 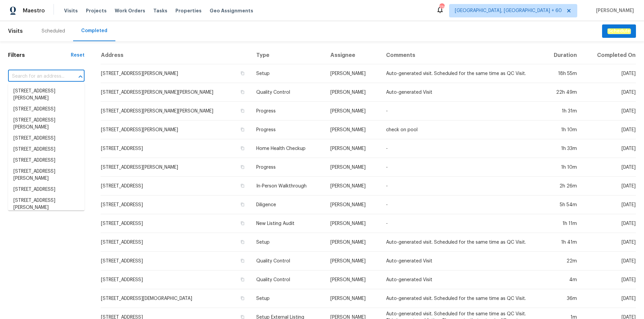 I want to click on th: Assignee, so click(x=353, y=55).